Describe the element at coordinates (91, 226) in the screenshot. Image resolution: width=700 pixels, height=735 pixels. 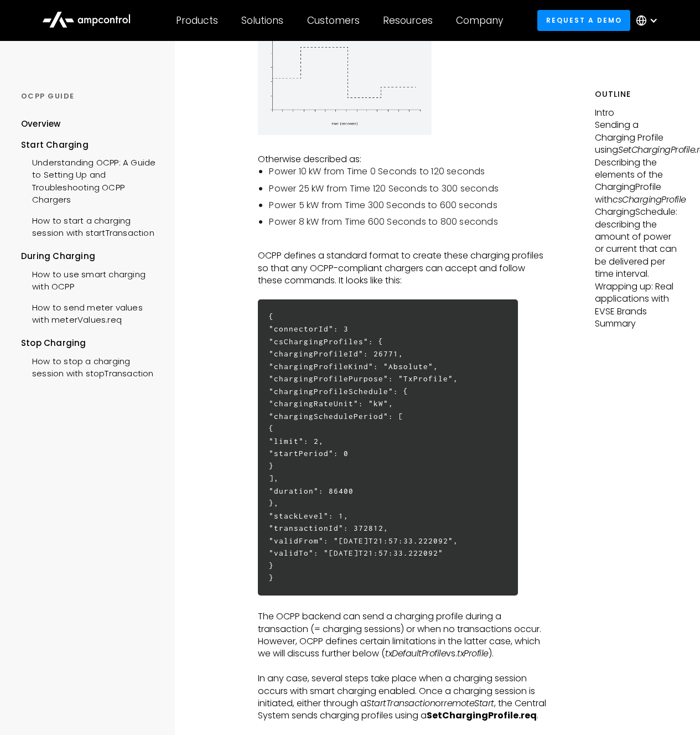
I see `a: How to start a charging session with startTransaction` at that location.